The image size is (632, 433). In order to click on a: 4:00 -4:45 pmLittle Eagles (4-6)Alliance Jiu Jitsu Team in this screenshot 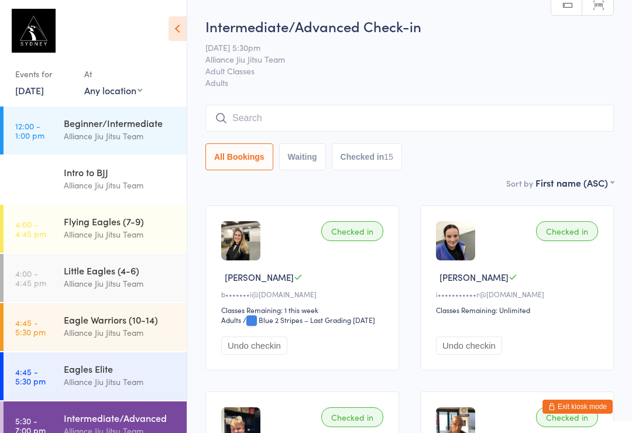, I will do `click(95, 278)`.